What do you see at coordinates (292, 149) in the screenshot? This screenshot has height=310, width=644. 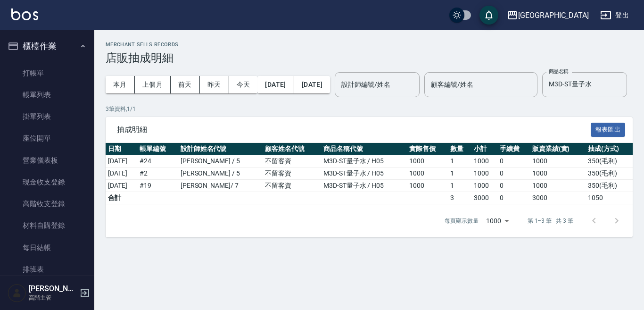 I see `th: 顧客姓名代號` at bounding box center [292, 149].